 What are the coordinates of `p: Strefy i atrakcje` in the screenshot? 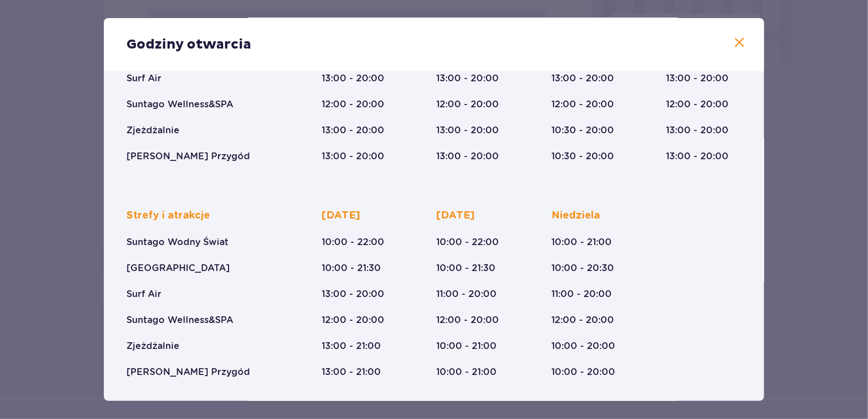 It's located at (168, 215).